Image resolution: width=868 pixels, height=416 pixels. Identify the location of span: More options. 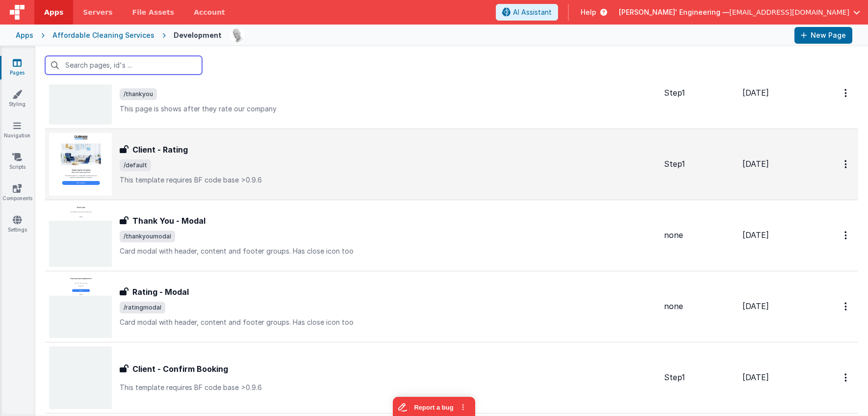
(70, 10).